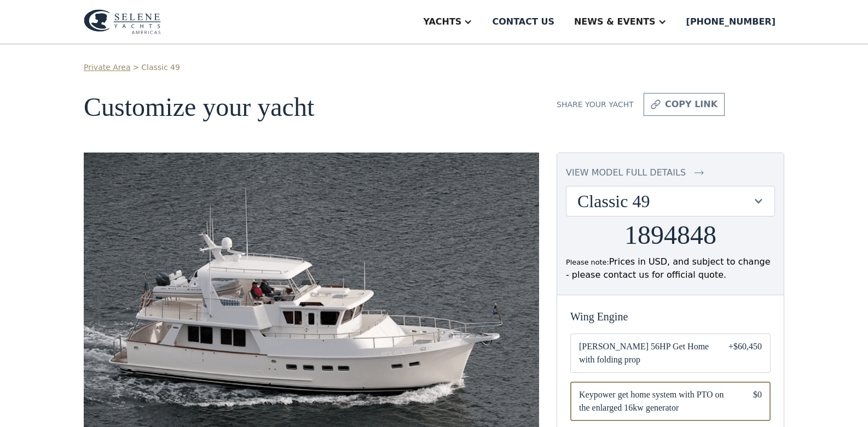 The image size is (868, 427). What do you see at coordinates (587, 262) in the screenshot?
I see `span: Please note:` at bounding box center [587, 262].